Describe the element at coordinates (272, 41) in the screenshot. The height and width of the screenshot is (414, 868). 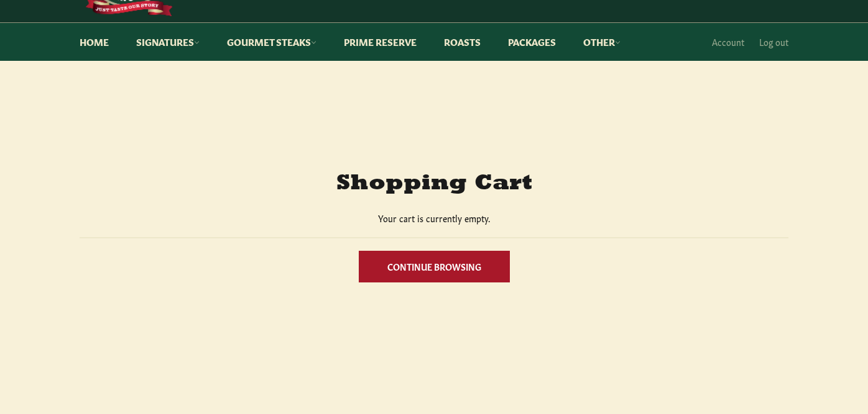
I see `a: Gourmet Steaks` at that location.